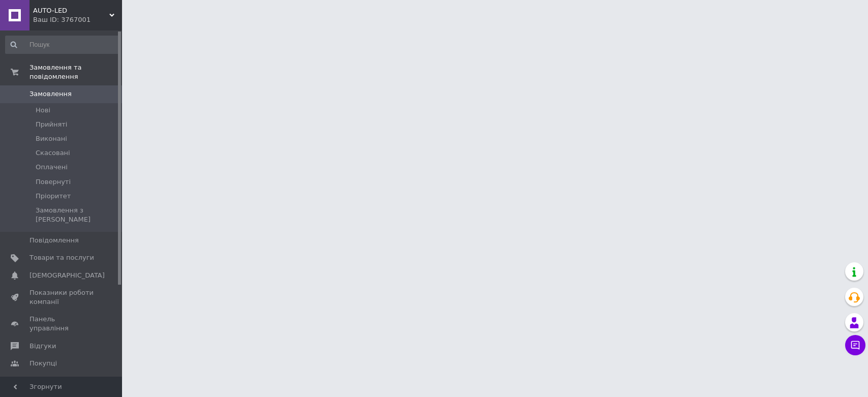  Describe the element at coordinates (51, 124) in the screenshot. I see `span: Прийняті` at that location.